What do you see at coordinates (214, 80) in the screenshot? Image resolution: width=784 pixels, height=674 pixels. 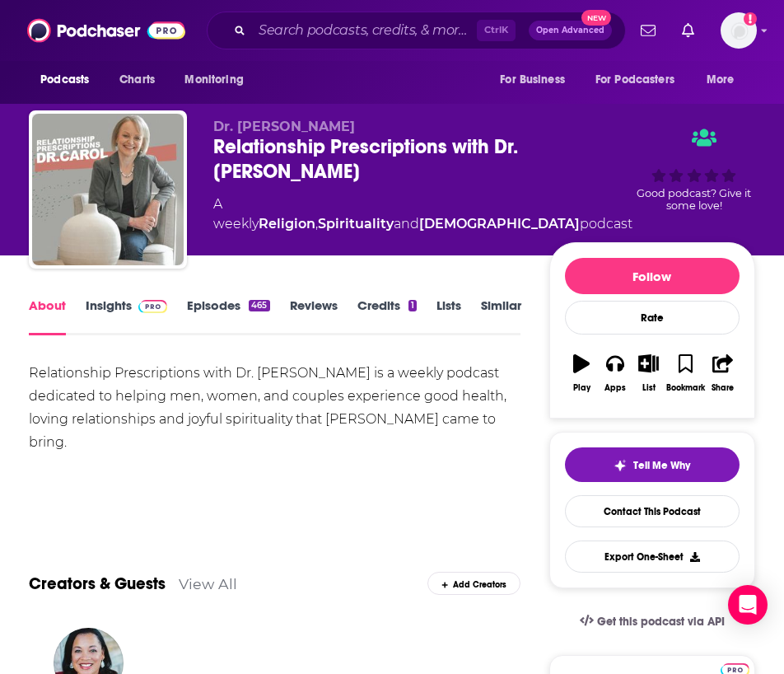 I see `span: Monitoring` at bounding box center [214, 80].